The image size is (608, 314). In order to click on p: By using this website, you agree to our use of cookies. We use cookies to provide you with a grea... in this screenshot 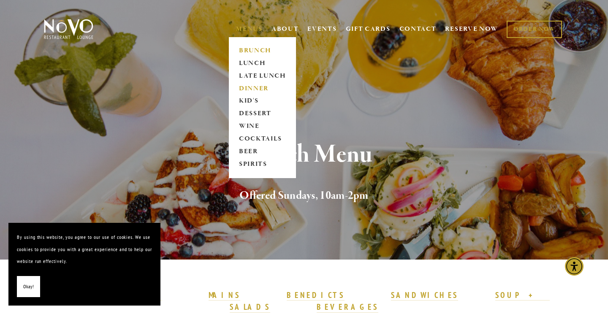, I will do `click(84, 250)`.